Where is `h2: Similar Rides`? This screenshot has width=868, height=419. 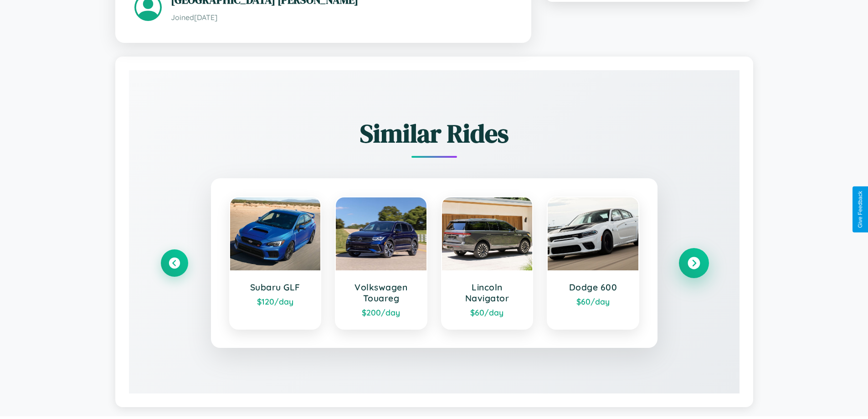 h2: Similar Rides is located at coordinates (434, 133).